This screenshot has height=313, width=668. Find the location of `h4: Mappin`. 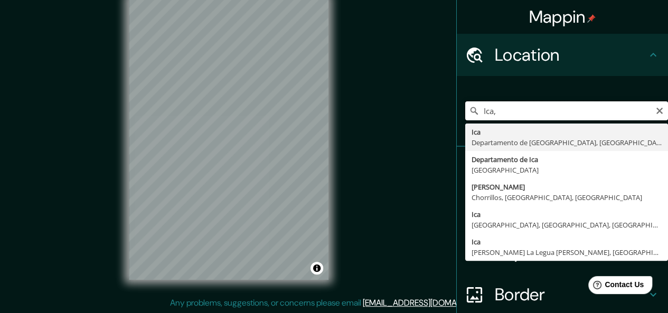

h4: Mappin is located at coordinates (562, 17).